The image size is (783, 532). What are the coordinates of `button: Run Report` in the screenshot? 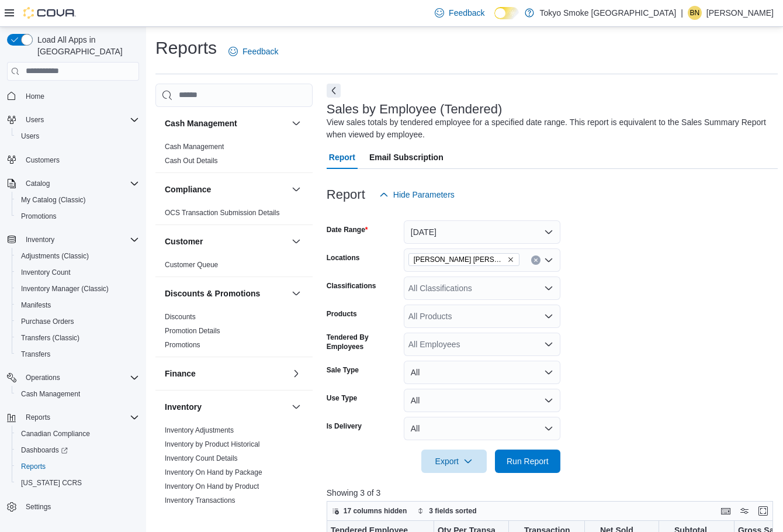 It's located at (528, 461).